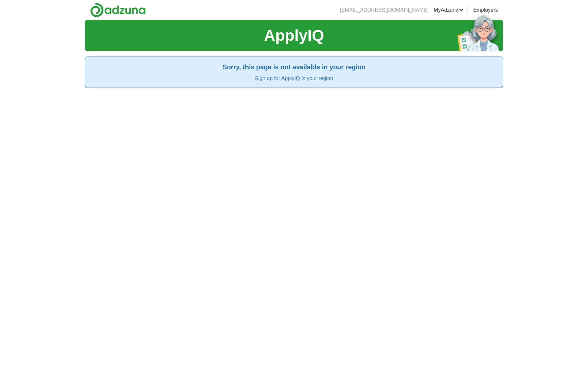  I want to click on img: Adzuna logo, so click(118, 10).